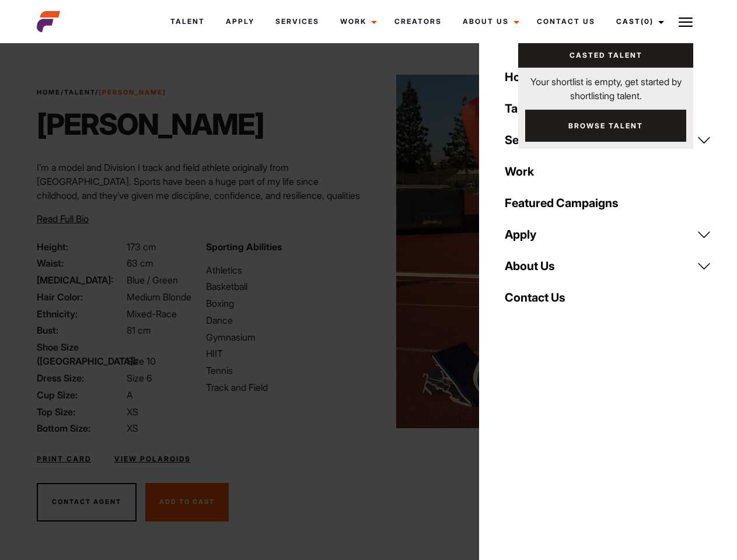  Describe the element at coordinates (62, 219) in the screenshot. I see `button: Read Full Bio` at that location.